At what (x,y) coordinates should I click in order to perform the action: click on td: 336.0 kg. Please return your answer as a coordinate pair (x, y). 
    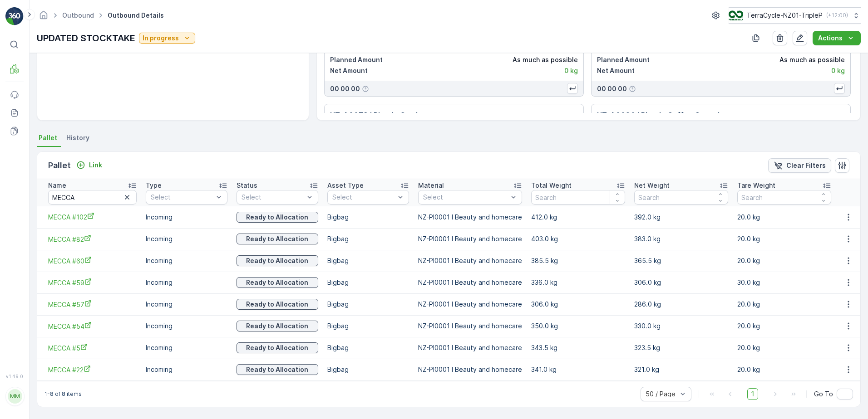
    Looking at the image, I should click on (578, 282).